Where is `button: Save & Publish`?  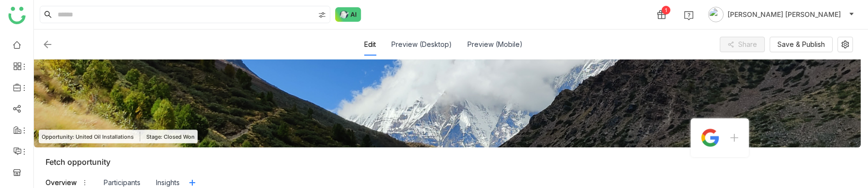
button: Save & Publish is located at coordinates (801, 44).